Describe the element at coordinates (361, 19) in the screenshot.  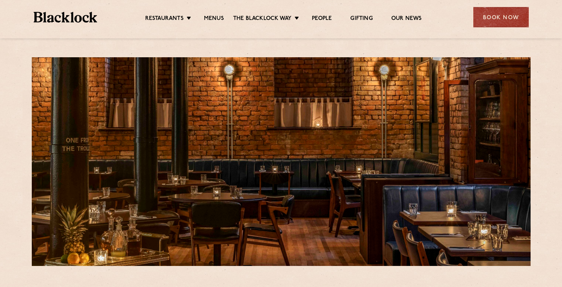
I see `a: Gifting` at that location.